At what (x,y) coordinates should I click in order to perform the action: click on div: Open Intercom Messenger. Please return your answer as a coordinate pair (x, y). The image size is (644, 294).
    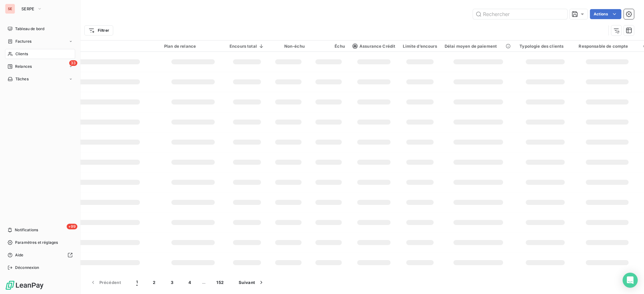
    Looking at the image, I should click on (630, 280).